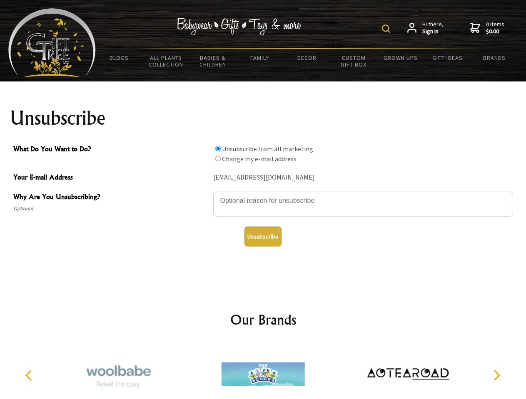  I want to click on a: Babies & Children, so click(213, 61).